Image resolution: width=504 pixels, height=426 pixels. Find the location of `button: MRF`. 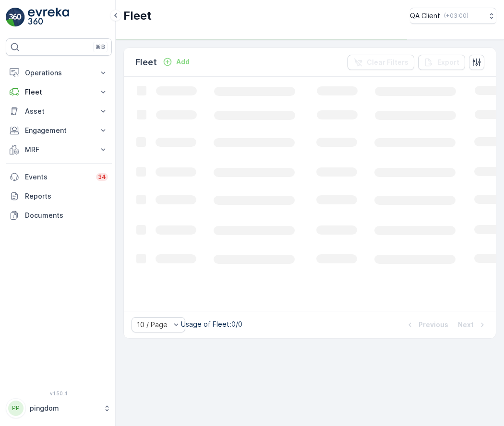

button: MRF is located at coordinates (58, 150).